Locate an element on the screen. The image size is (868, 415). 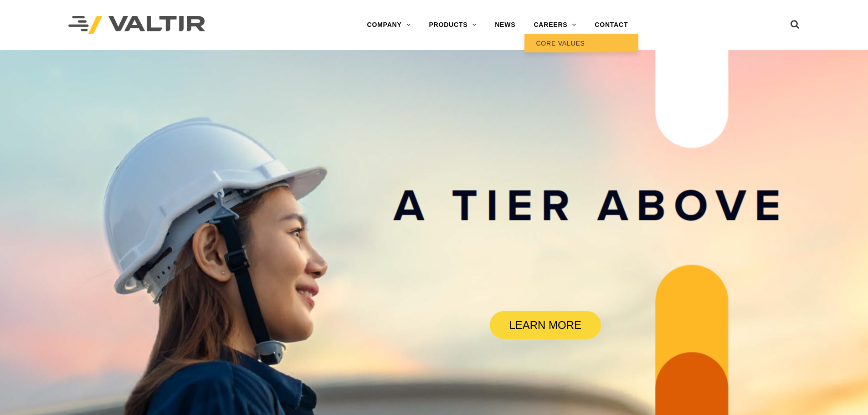
a: PRODUCTS is located at coordinates (453, 25).